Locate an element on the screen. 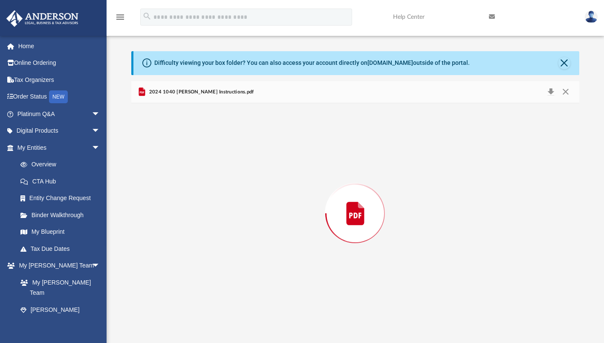 The image size is (604, 343). a: Entity Change Request is located at coordinates (62, 198).